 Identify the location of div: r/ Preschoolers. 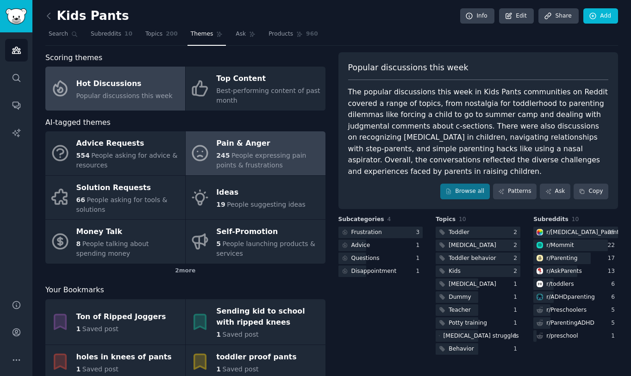
(566, 310).